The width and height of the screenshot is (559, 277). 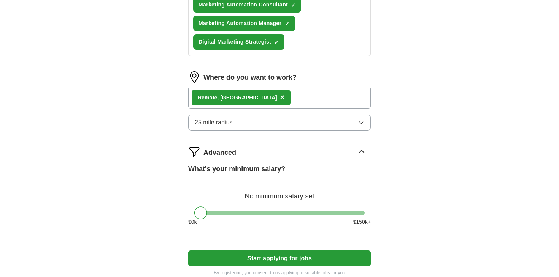 I want to click on span: Marketing Automation Consultant, so click(x=243, y=5).